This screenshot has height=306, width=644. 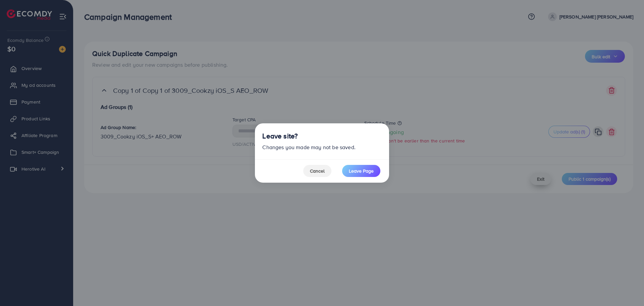 I want to click on button: Leave Page, so click(x=361, y=171).